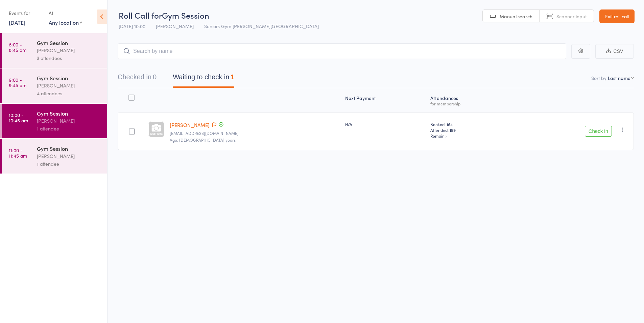  I want to click on div: N/A, so click(385, 124).